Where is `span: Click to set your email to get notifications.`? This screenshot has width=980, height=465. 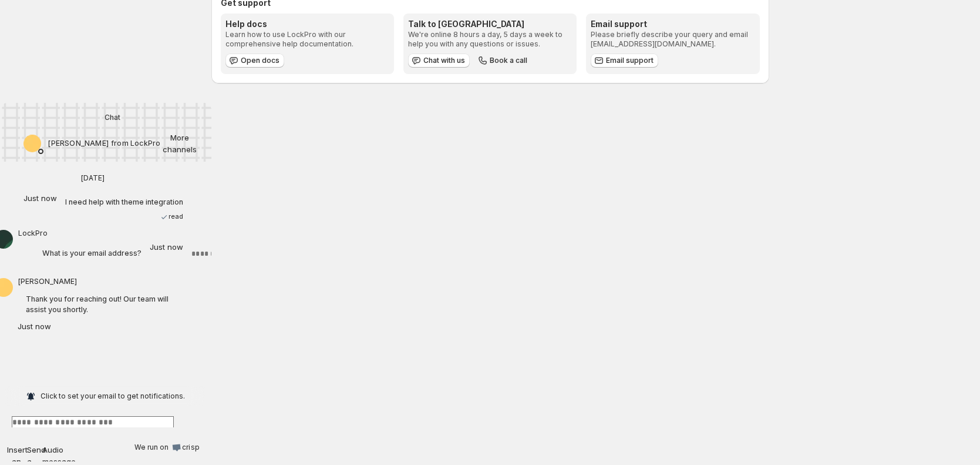 span: Click to set your email to get notifications. is located at coordinates (113, 396).